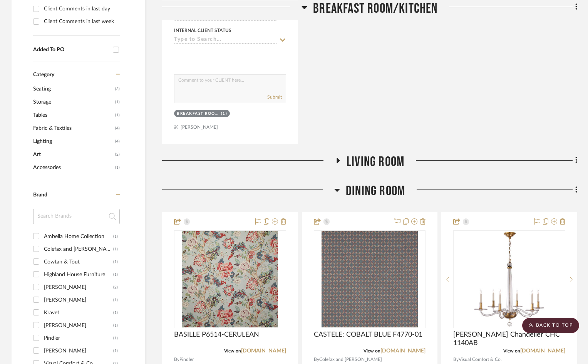 The image size is (588, 364). What do you see at coordinates (78, 313) in the screenshot?
I see `div: Kravet` at bounding box center [78, 313].